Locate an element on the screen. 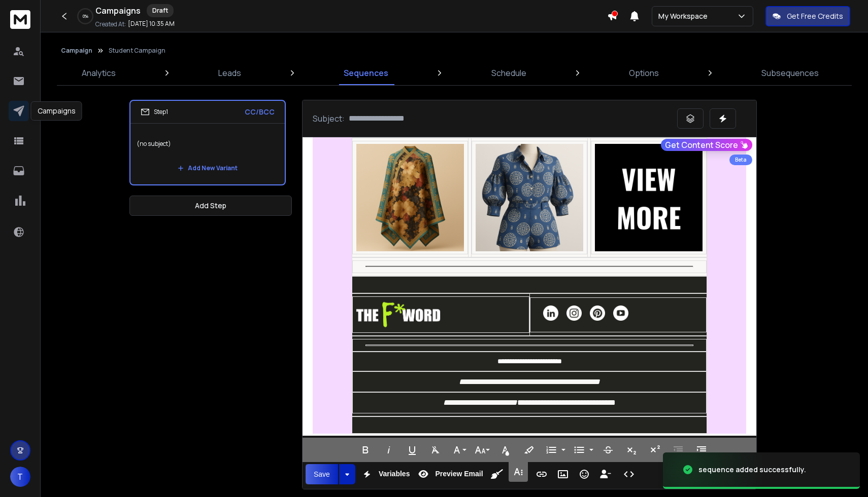  p: Leads is located at coordinates (229, 73).